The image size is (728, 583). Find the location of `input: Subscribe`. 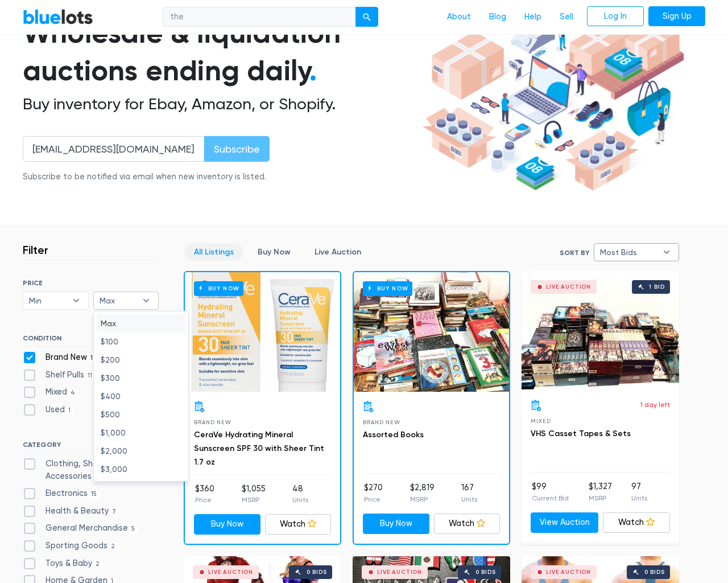

input: Subscribe is located at coordinates (236, 148).